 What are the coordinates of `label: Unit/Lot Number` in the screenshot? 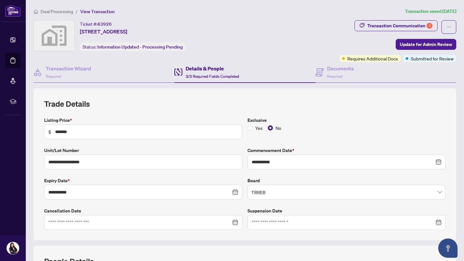 It's located at (143, 151).